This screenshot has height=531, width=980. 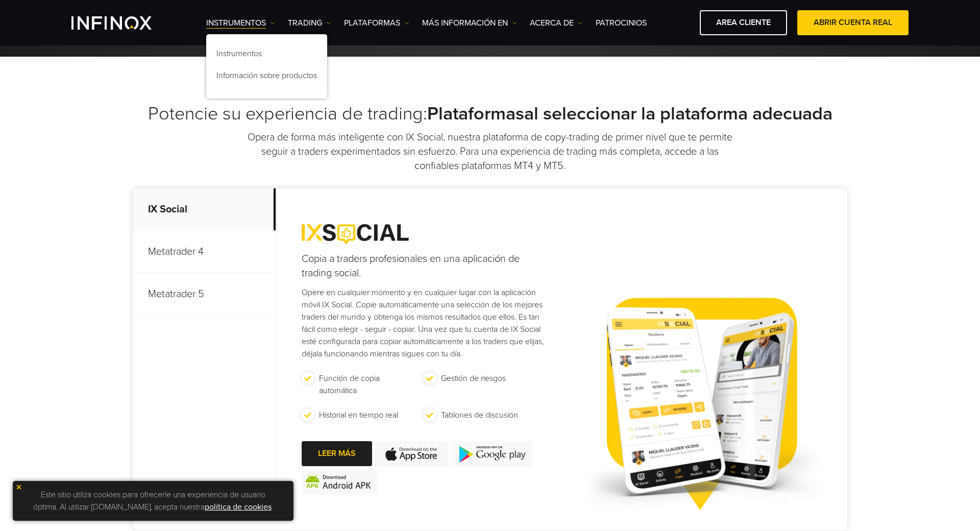 What do you see at coordinates (19, 487) in the screenshot?
I see `img: yellow close icon` at bounding box center [19, 487].